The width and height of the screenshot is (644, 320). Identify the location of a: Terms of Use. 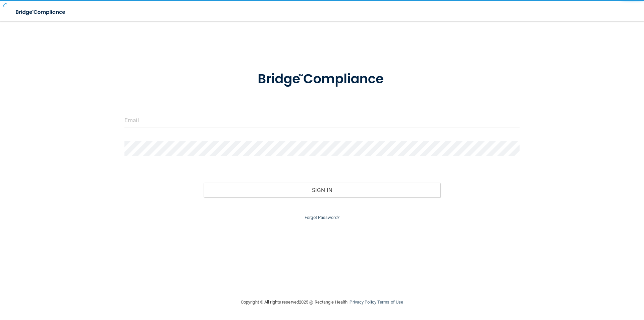
(390, 302).